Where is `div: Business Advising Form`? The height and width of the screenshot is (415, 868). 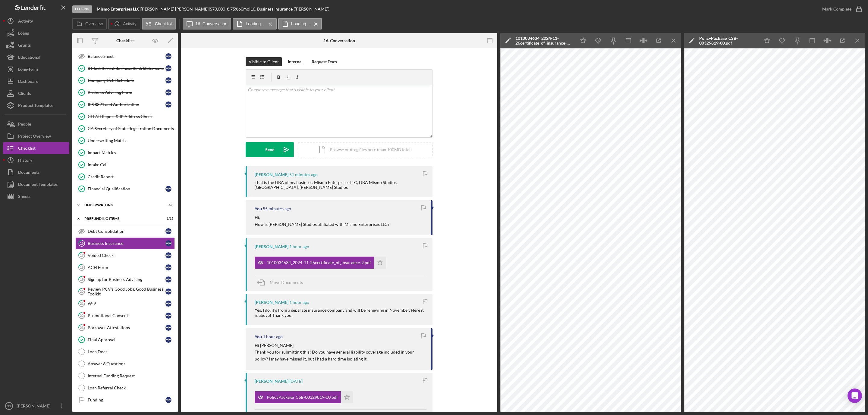 div: Business Advising Form is located at coordinates (126, 92).